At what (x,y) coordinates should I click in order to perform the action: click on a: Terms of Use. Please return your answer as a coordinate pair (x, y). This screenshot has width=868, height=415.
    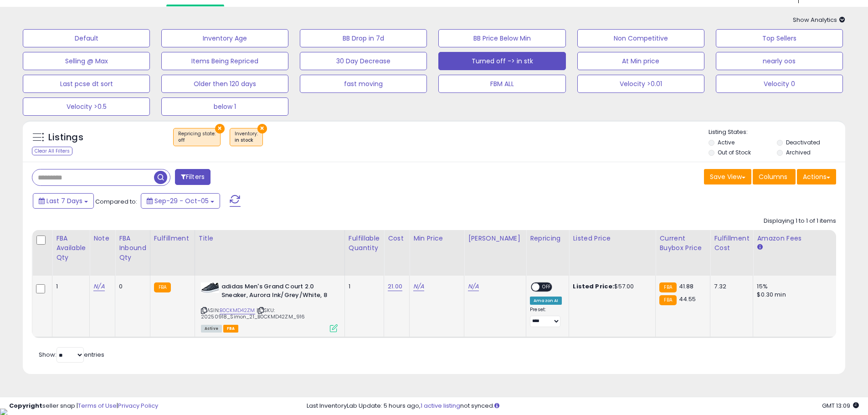
    Looking at the image, I should click on (97, 405).